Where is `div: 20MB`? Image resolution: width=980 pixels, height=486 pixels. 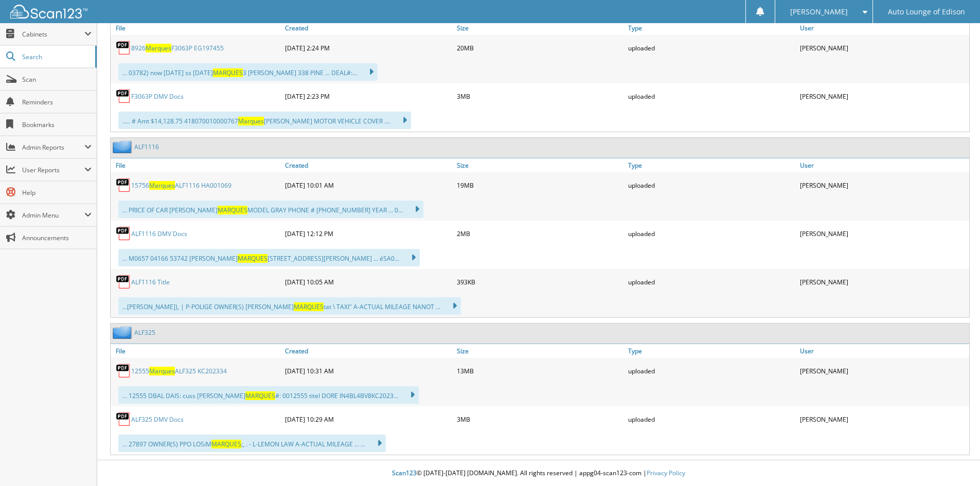
div: 20MB is located at coordinates (540, 48).